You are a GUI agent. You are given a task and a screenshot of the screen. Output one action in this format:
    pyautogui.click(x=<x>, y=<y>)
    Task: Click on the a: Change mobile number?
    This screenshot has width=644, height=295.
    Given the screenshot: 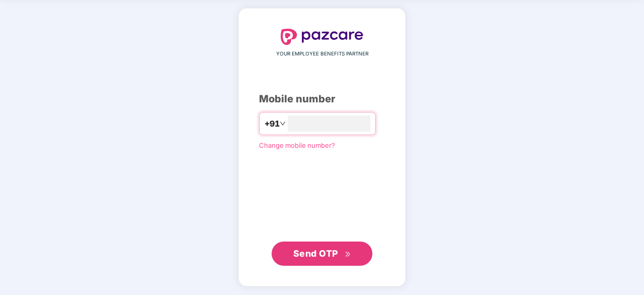 What is the action you would take?
    pyautogui.click(x=297, y=145)
    